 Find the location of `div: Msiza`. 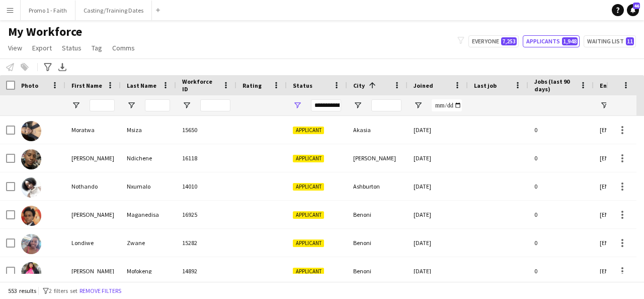

div: Msiza is located at coordinates (148, 130).